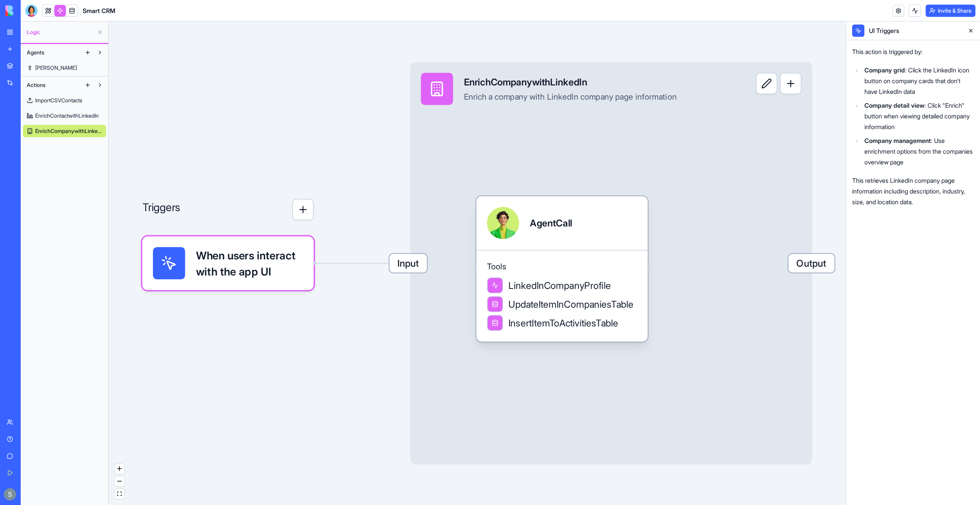  What do you see at coordinates (562, 269) in the screenshot?
I see `div: AgentCallToolsLinkedInCompanyProfileUpdateItemInCompaniesTableInsertItemToActivitiesTable` at bounding box center [562, 269].